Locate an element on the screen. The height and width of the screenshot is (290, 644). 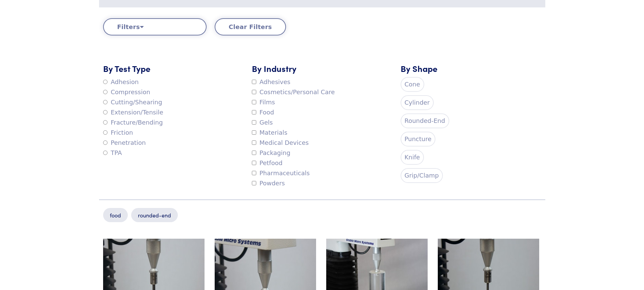
input: Cosmetics/Personal Care is located at coordinates (254, 92).